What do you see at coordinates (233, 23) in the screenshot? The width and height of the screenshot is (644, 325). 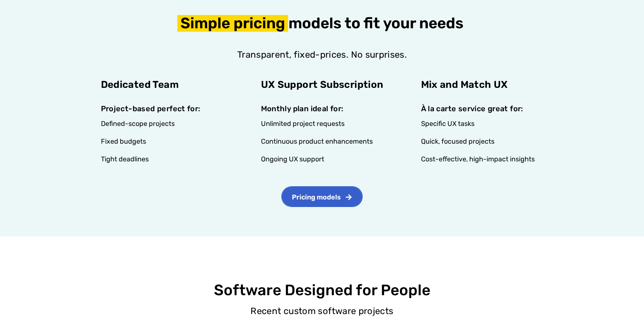 I see `span: Simple pricing` at bounding box center [233, 23].